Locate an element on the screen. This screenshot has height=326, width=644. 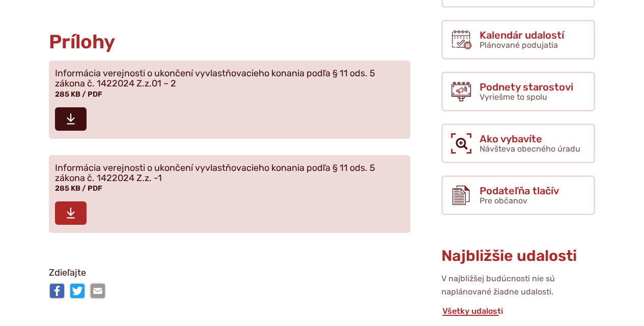
img: Zdieľať na Twitteri is located at coordinates (77, 291).